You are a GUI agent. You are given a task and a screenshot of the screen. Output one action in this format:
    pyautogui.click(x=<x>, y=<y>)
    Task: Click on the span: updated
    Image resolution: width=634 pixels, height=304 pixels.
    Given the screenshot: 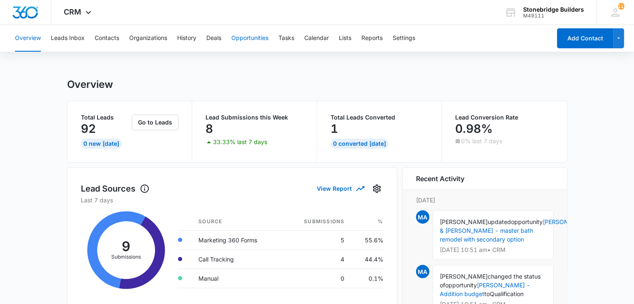 What is the action you would take?
    pyautogui.click(x=500, y=222)
    